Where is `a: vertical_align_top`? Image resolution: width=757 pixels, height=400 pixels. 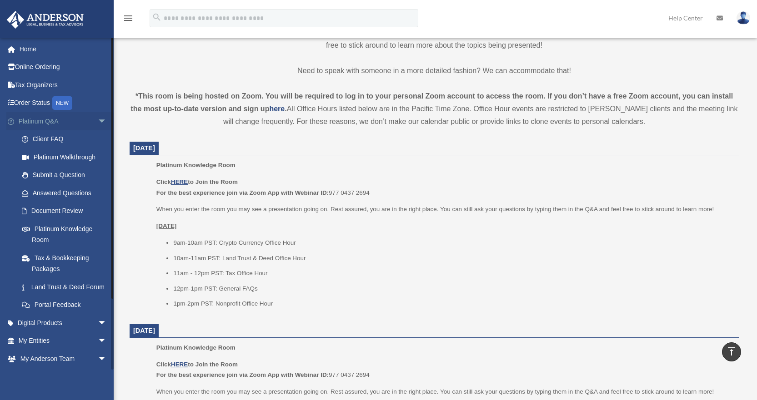 a: vertical_align_top is located at coordinates (731, 352).